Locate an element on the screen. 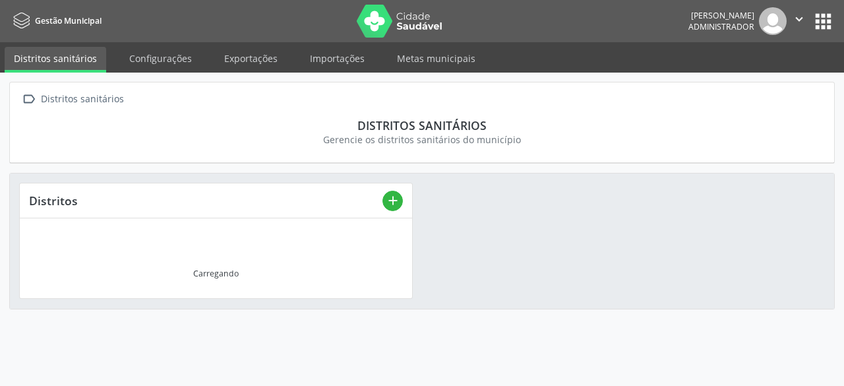 The width and height of the screenshot is (844, 386). span: Administrador is located at coordinates (721, 26).